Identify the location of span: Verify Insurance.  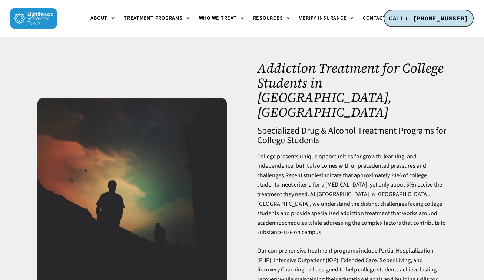
(323, 18).